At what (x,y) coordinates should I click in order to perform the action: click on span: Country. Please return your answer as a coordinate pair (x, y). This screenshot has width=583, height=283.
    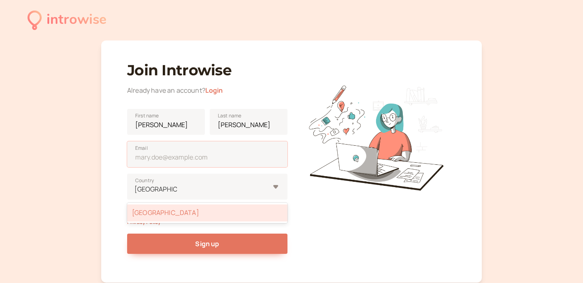
    Looking at the image, I should click on (145, 181).